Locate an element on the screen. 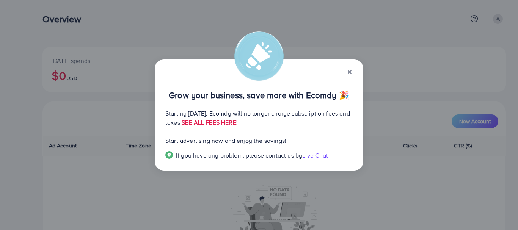 Image resolution: width=518 pixels, height=230 pixels. p: Grow your business, save more with Ecomdy 🎉 is located at coordinates (259, 95).